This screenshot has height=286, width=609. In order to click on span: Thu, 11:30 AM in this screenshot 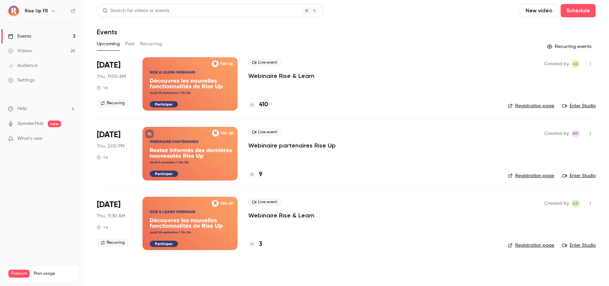, I will do `click(111, 216)`.